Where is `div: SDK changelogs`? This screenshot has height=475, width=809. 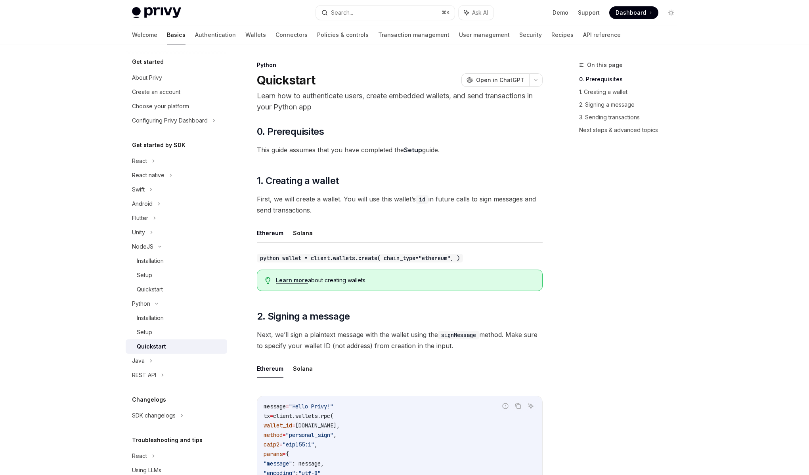
div: SDK changelogs is located at coordinates (154, 415).